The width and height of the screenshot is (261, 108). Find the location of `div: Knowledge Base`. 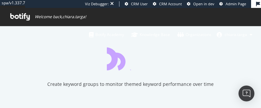

div: Knowledge Base is located at coordinates (151, 35).